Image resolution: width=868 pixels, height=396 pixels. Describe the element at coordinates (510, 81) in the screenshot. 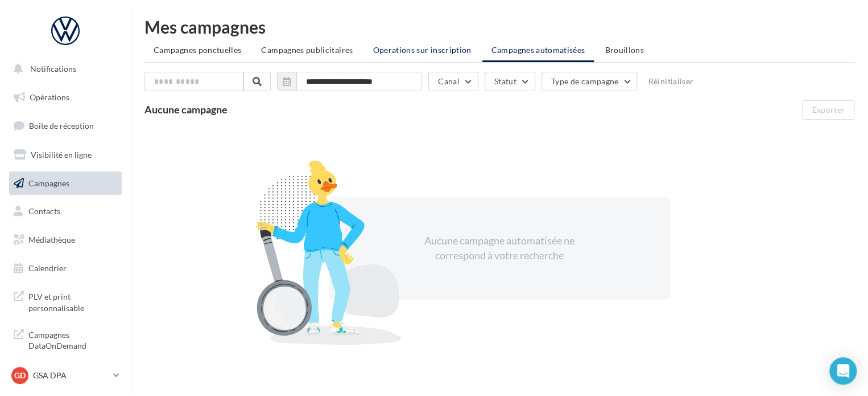

I see `button: Statut` at that location.